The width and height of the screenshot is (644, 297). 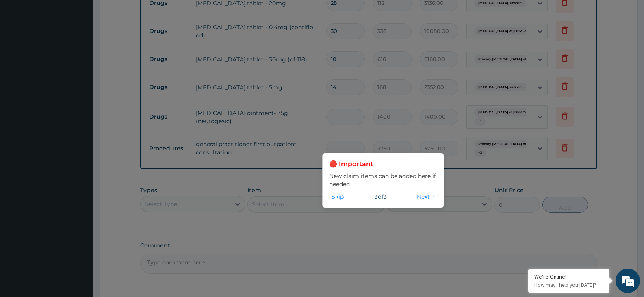 I want to click on div: We're Online!, so click(x=569, y=277).